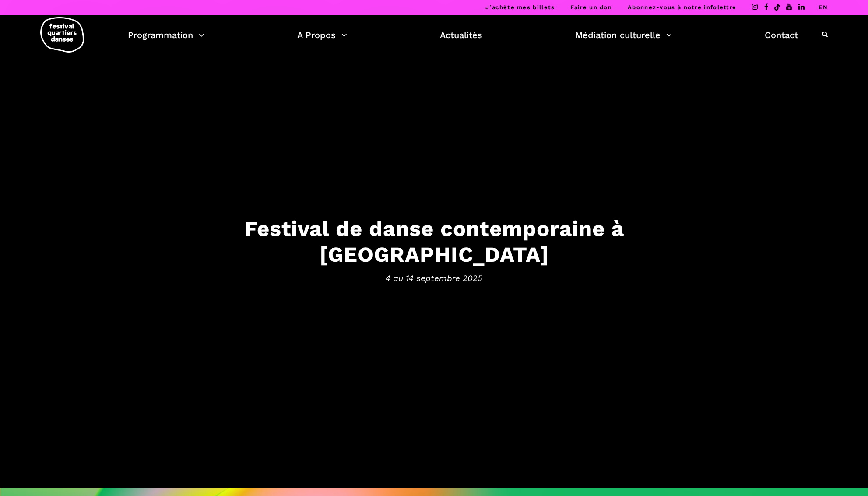  What do you see at coordinates (682, 7) in the screenshot?
I see `a: Abonnez-vous à notre infolettre` at bounding box center [682, 7].